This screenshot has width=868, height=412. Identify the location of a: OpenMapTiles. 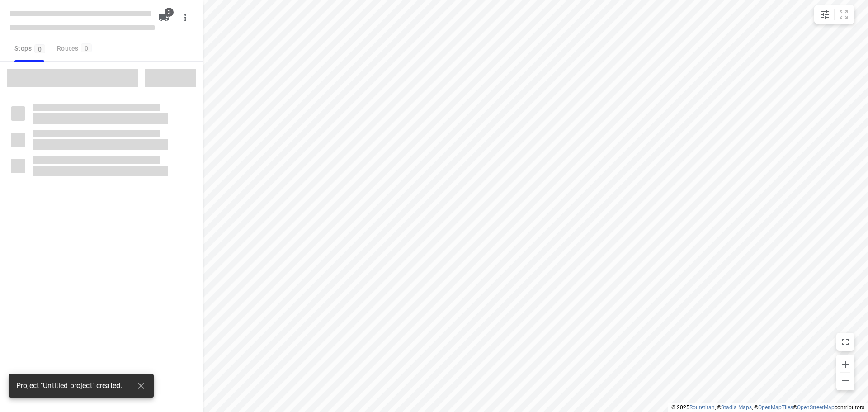
(776, 408).